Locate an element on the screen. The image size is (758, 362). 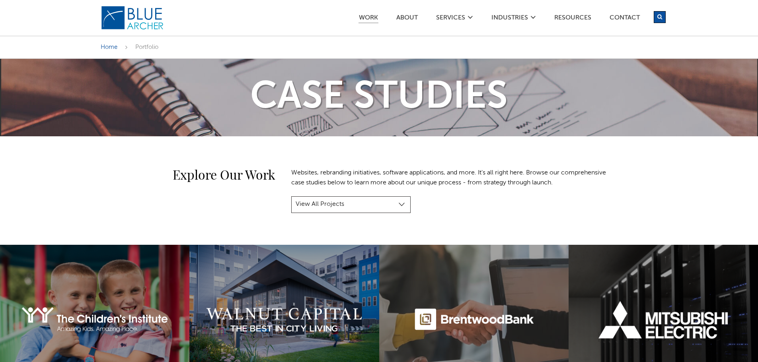
a: Home is located at coordinates (109, 47).